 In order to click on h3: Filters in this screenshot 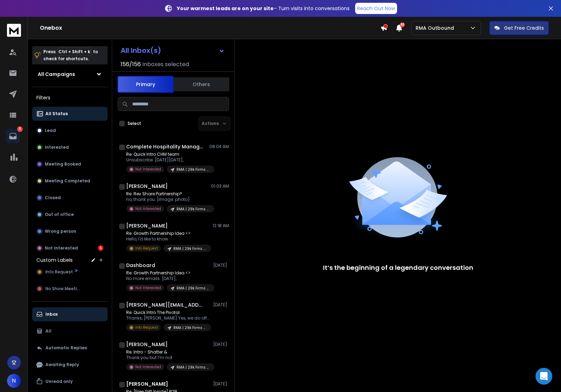, I will do `click(70, 98)`.